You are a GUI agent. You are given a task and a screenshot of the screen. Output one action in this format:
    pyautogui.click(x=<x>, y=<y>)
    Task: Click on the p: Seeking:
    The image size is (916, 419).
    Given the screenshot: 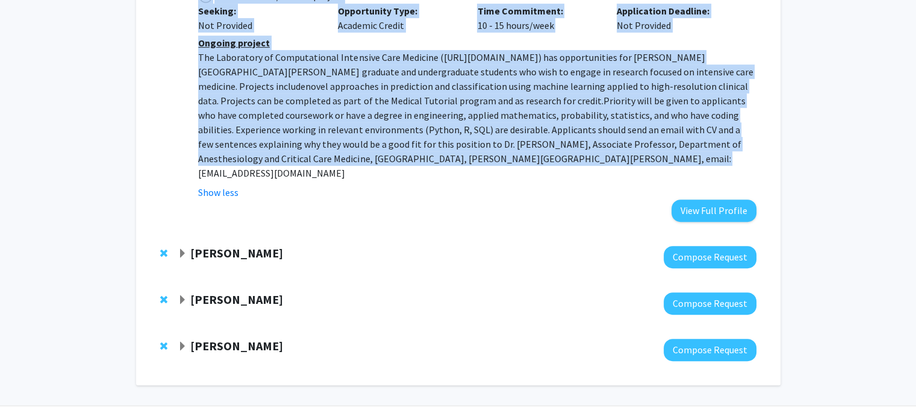 What is the action you would take?
    pyautogui.click(x=259, y=11)
    